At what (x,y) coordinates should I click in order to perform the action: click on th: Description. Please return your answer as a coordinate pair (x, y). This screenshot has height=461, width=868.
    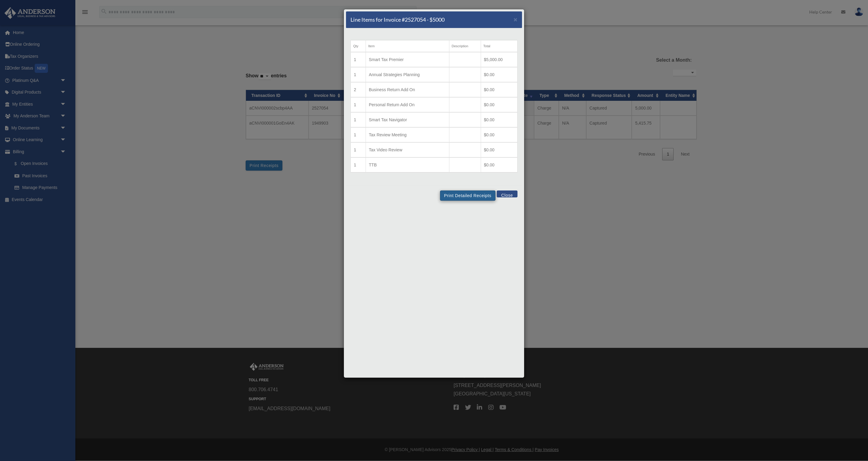
    Looking at the image, I should click on (464, 46).